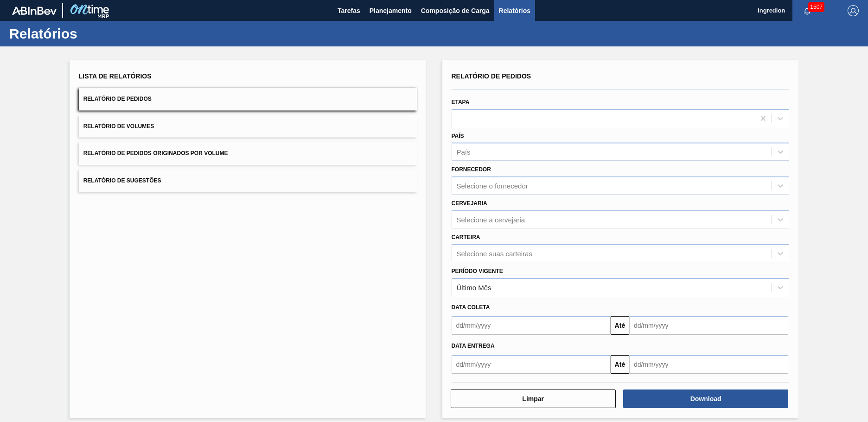  Describe the element at coordinates (461, 102) in the screenshot. I see `label: Etapa` at that location.